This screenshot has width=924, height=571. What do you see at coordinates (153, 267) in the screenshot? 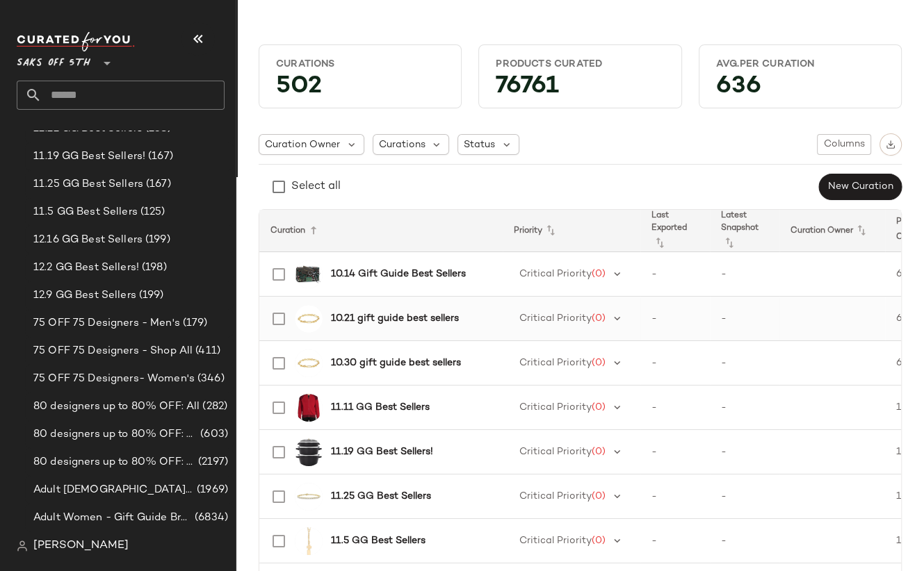
I see `span: (198)` at bounding box center [153, 267].